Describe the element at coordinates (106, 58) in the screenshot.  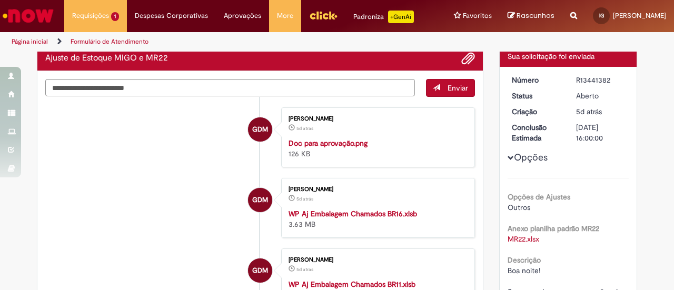
I see `h2: Ajuste de Estoque MIGO e MR22 Histórico de tíquete` at that location.